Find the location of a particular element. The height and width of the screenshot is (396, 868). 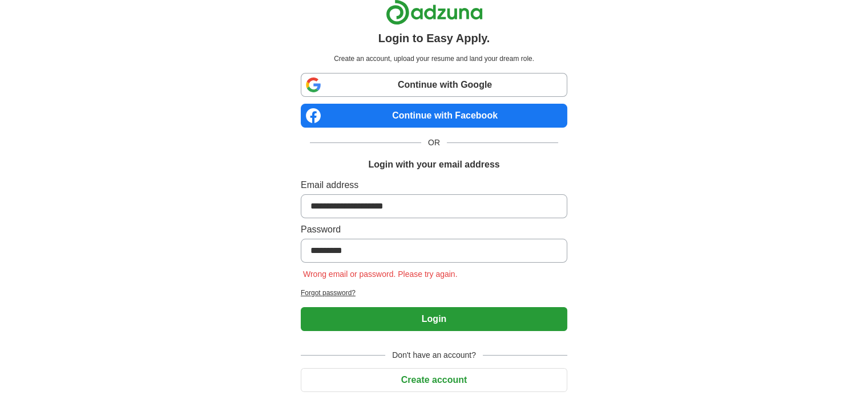

p: Create an account, upload your resume and land your dream role. is located at coordinates (434, 59).